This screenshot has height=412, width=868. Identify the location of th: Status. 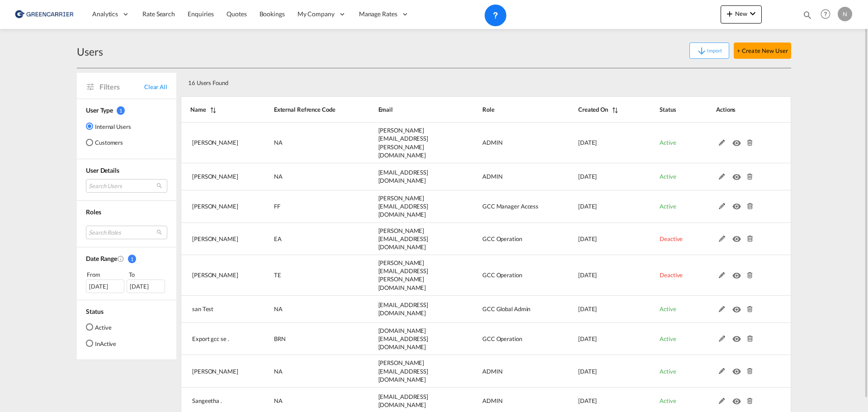
(665, 110).